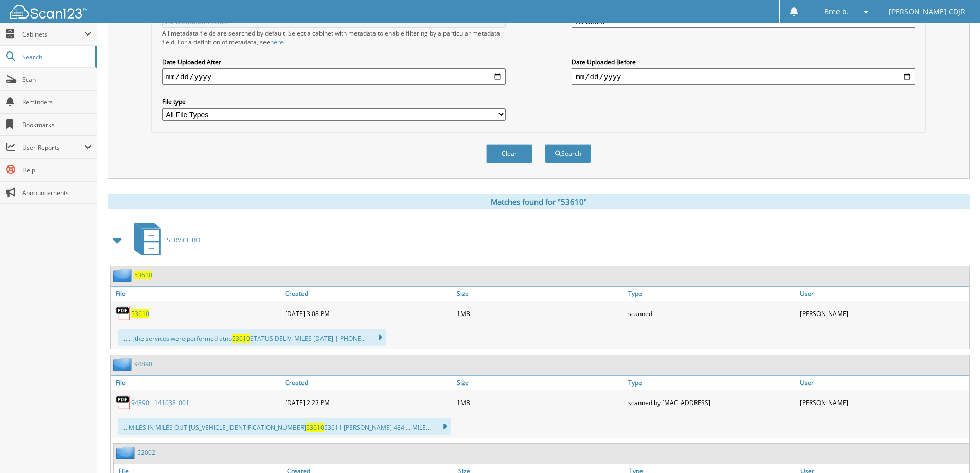 The width and height of the screenshot is (980, 473). I want to click on a: 94890, so click(143, 364).